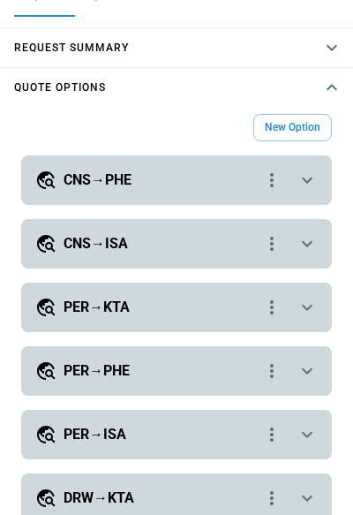  What do you see at coordinates (177, 244) in the screenshot?
I see `button: CNS→ISAquote-option-actions` at bounding box center [177, 244].